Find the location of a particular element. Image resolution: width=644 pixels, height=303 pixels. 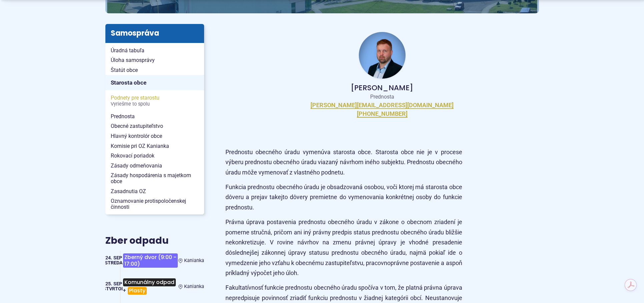

span: Zásady odmeňovania is located at coordinates (155, 166).